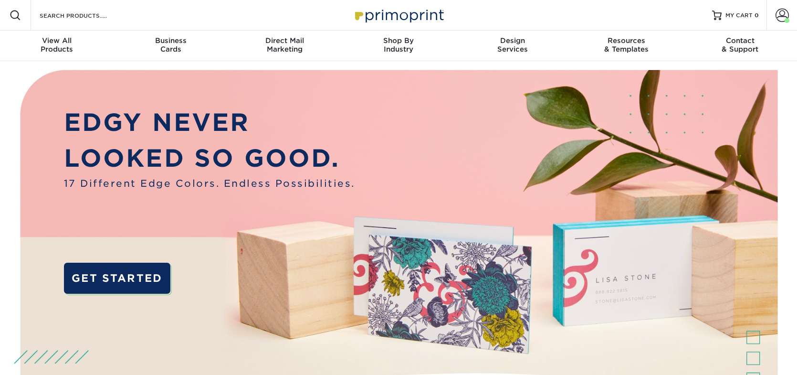 The height and width of the screenshot is (375, 797). Describe the element at coordinates (627, 46) in the screenshot. I see `a: Resources& Templates` at that location.